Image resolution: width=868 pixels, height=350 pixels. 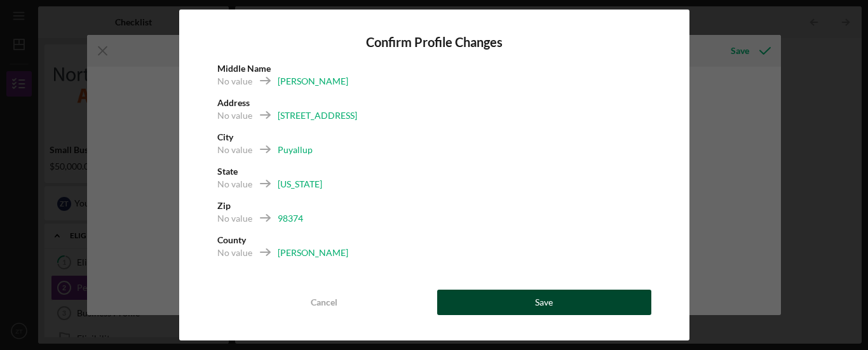 I want to click on h4: Confirm Profile Changes, so click(x=434, y=42).